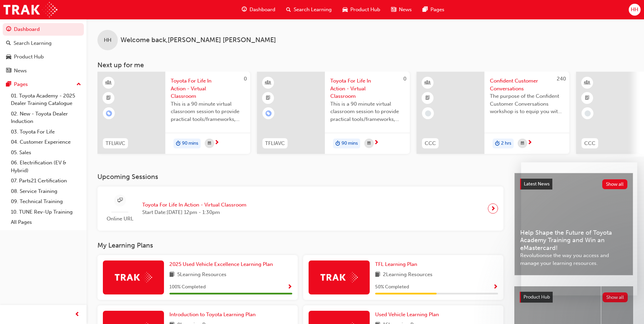 This screenshot has width=644, height=324. I want to click on a: 09. Technical Training, so click(46, 201).